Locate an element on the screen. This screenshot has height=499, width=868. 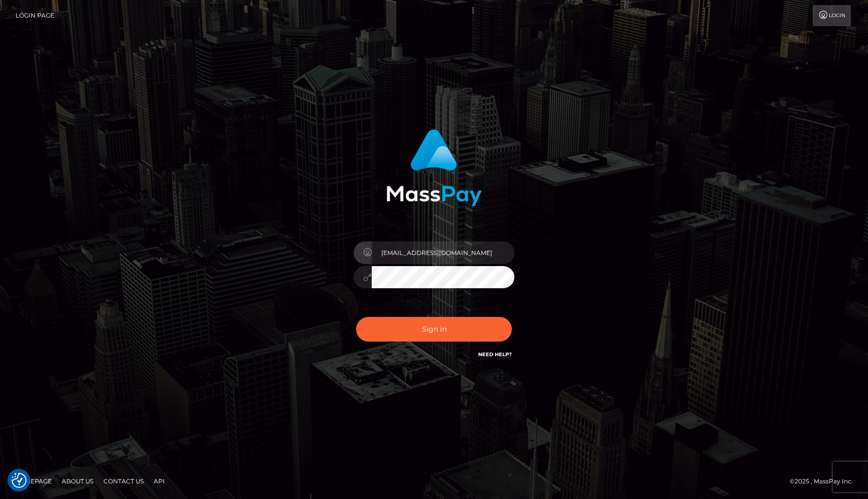
img: MassPay Login is located at coordinates (434, 167).